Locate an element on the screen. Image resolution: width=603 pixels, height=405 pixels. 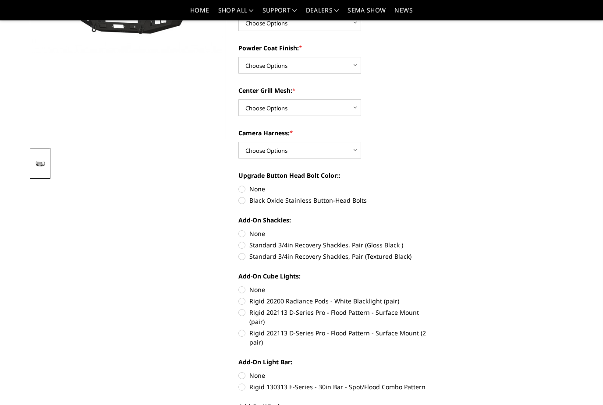
label: Add-On Cube Lights: is located at coordinates (336, 276).